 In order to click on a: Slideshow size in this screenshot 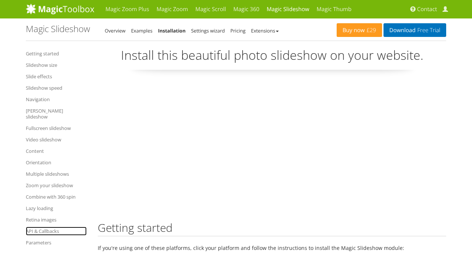, I will do `click(56, 65)`.